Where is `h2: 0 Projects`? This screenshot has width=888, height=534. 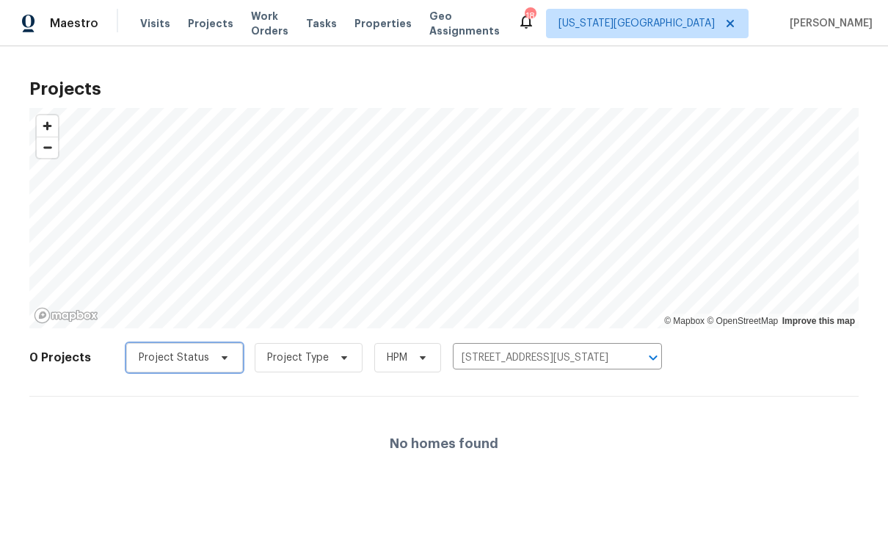
h2: 0 Projects is located at coordinates (60, 357).